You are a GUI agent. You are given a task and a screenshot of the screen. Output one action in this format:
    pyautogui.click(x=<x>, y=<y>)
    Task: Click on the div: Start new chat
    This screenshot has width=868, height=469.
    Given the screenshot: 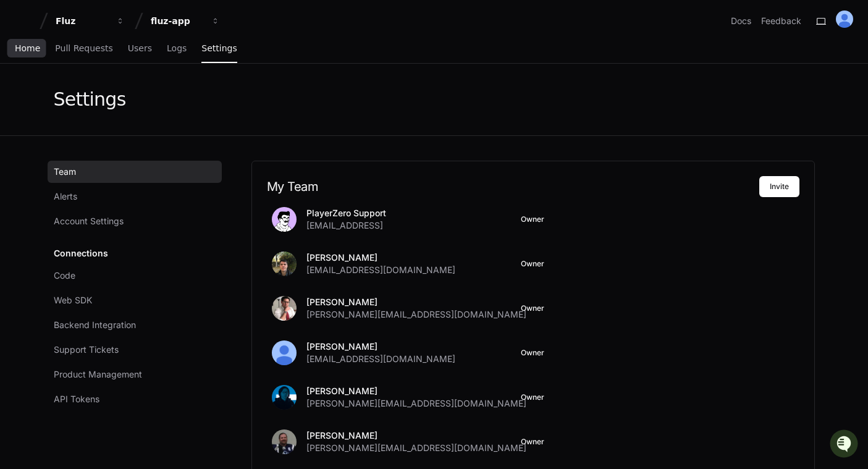 What is the action you would take?
    pyautogui.click(x=123, y=98)
    